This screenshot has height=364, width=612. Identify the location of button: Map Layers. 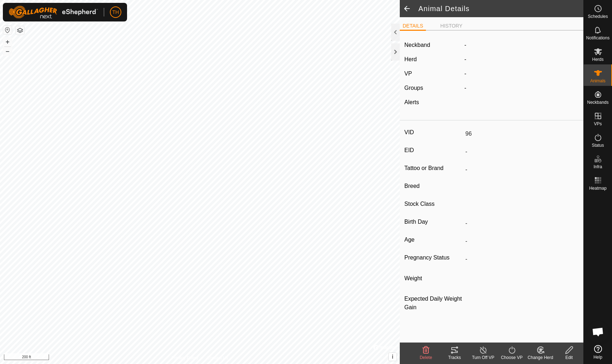
(20, 31).